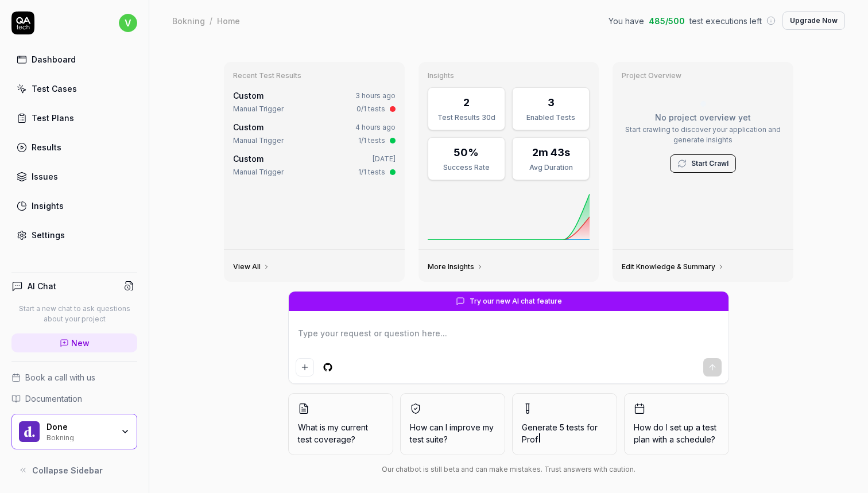  I want to click on time: 4 hours ago, so click(376, 127).